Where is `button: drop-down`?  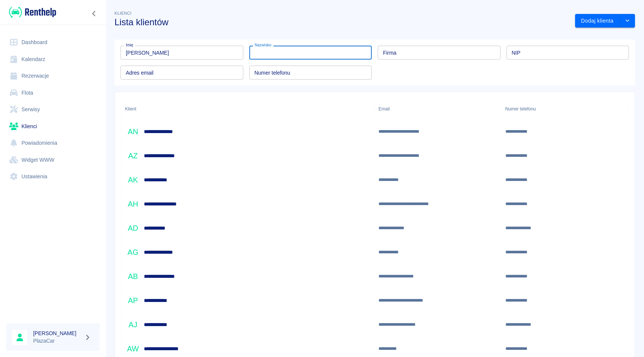
button: drop-down is located at coordinates (627, 21).